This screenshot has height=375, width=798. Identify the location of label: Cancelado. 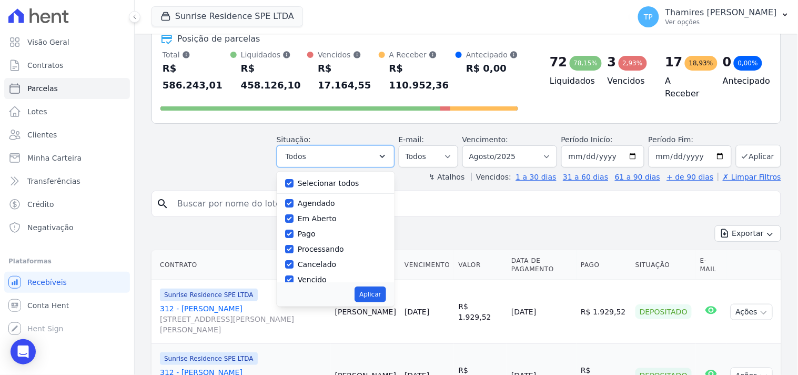
(317, 264).